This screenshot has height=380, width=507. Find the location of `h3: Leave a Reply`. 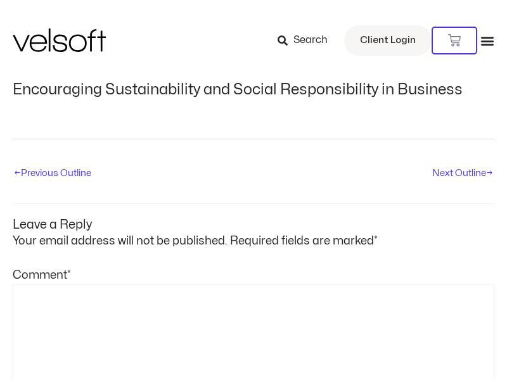

h3: Leave a Reply is located at coordinates (253, 218).